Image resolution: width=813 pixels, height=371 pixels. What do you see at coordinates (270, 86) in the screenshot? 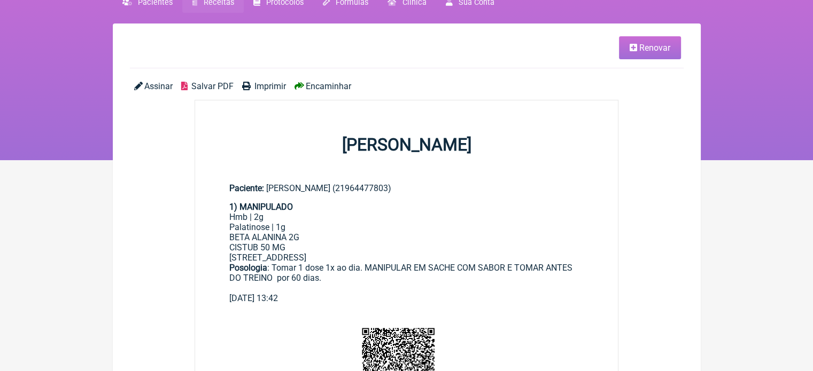
I see `span: Imprimir` at bounding box center [270, 86].